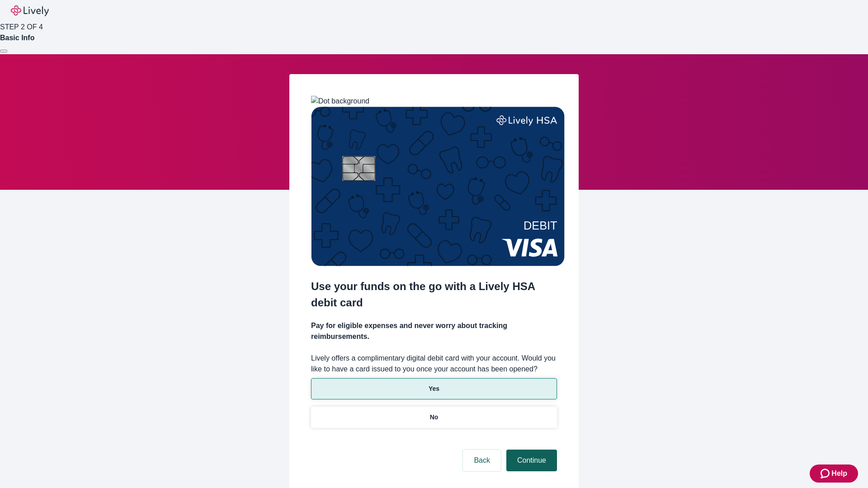 The image size is (868, 488). I want to click on button: Zendesk support iconHelp, so click(833, 473).